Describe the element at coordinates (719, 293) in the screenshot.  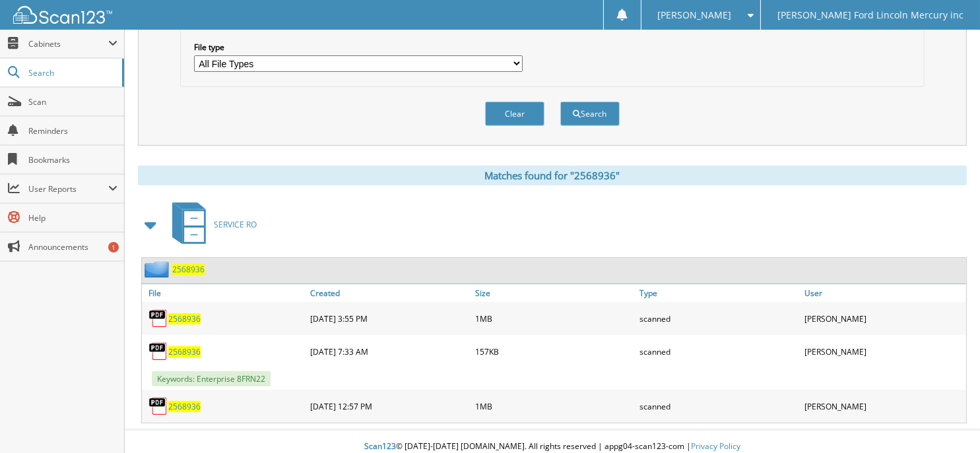
I see `a: Type` at that location.